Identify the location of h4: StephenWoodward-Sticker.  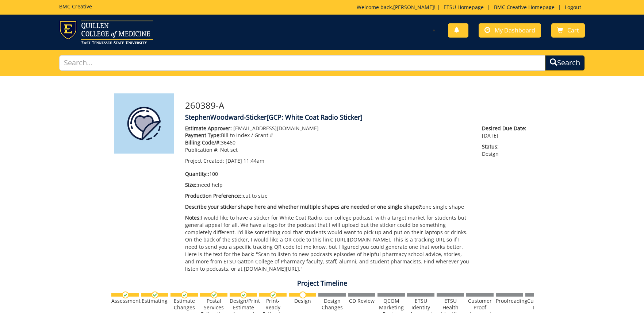
(357, 117).